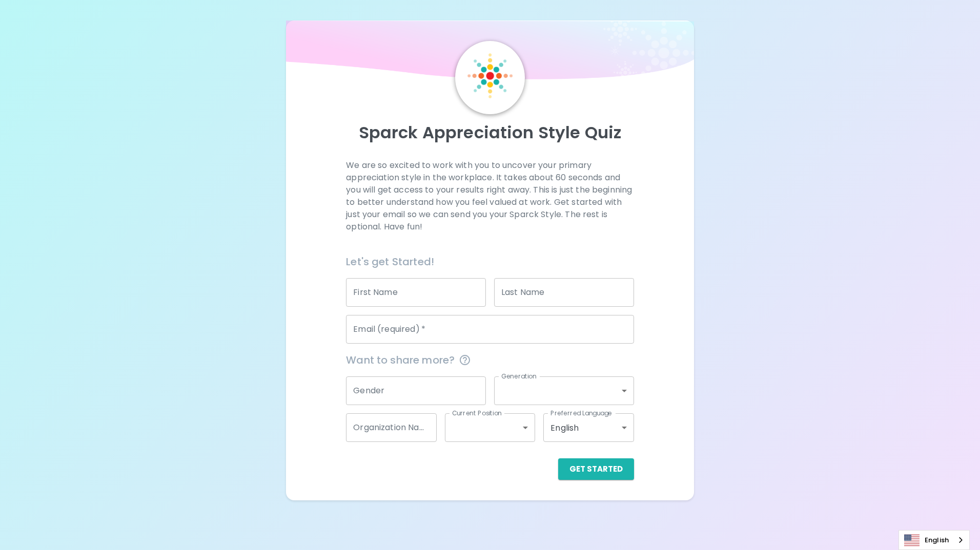  Describe the element at coordinates (934, 540) in the screenshot. I see `aside: Language selected: English` at that location.